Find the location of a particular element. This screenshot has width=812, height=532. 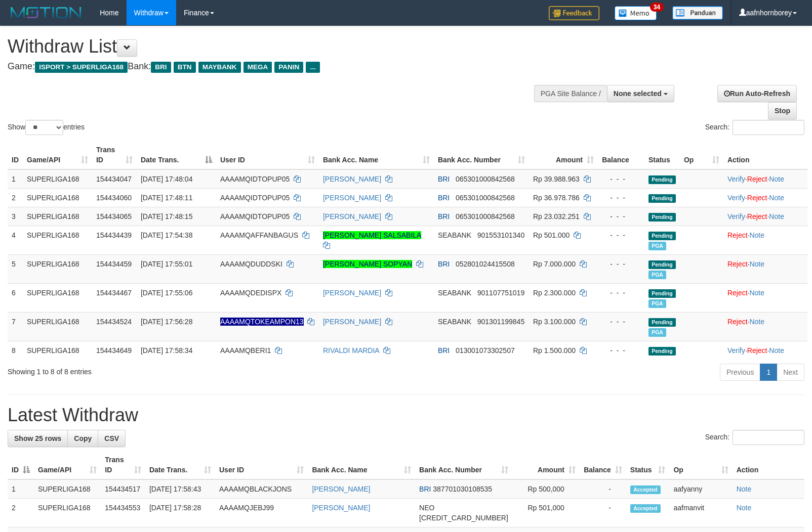

th: User ID: activate to sort column ascending is located at coordinates (261, 465).